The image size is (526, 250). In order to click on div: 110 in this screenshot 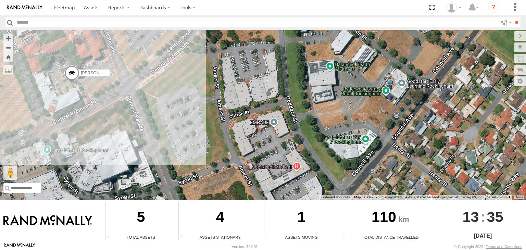, I will do `click(390, 218)`.